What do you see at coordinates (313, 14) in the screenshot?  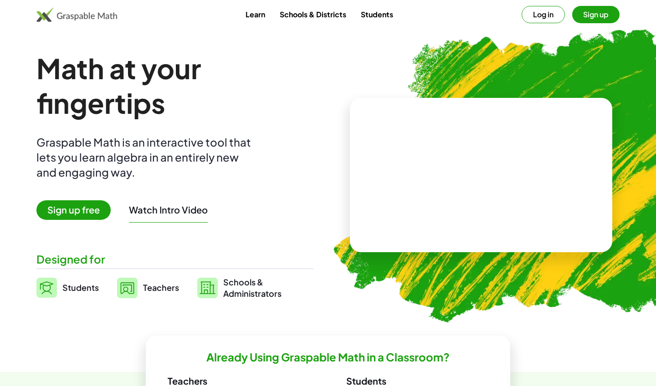 I see `a: Schools & Districts` at bounding box center [313, 14].